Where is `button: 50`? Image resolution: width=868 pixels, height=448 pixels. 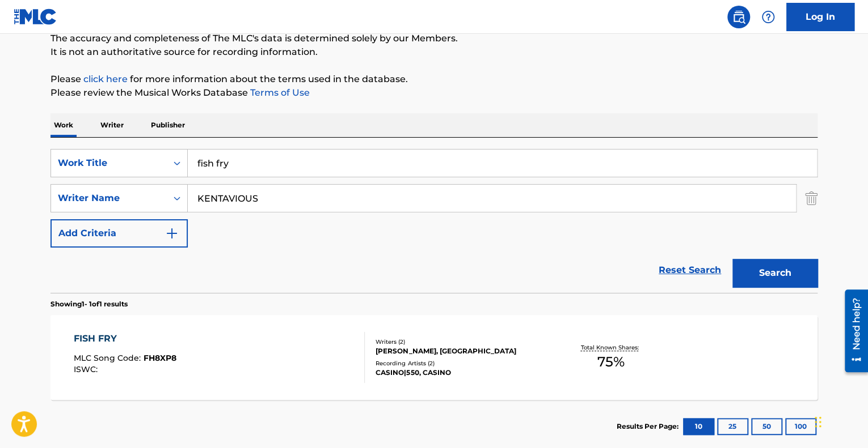
button: 50 is located at coordinates (766, 426).